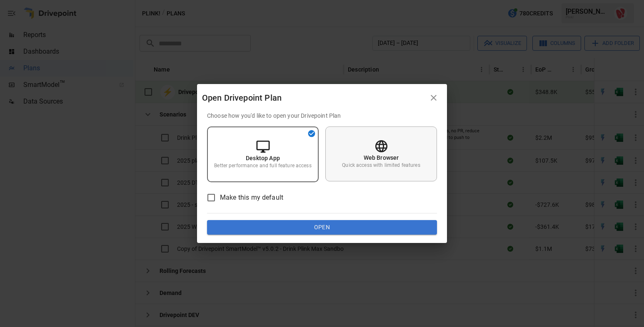 The height and width of the screenshot is (327, 644). Describe the element at coordinates (262, 166) in the screenshot. I see `p: Better performance and full feature access` at that location.